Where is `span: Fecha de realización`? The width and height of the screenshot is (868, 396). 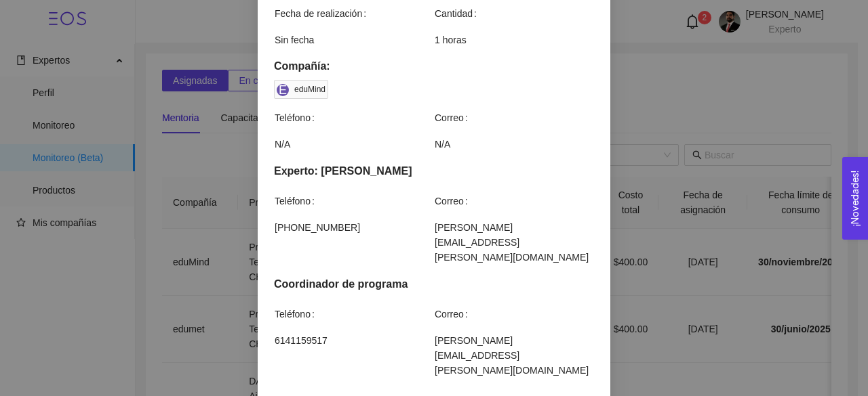 span: Fecha de realización is located at coordinates (322, 14).